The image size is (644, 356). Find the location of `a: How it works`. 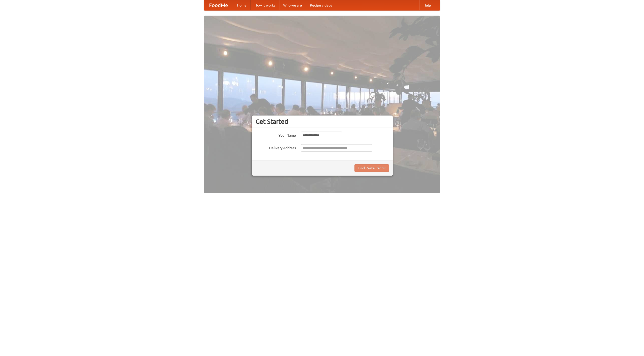

a: How it works is located at coordinates (265, 5).